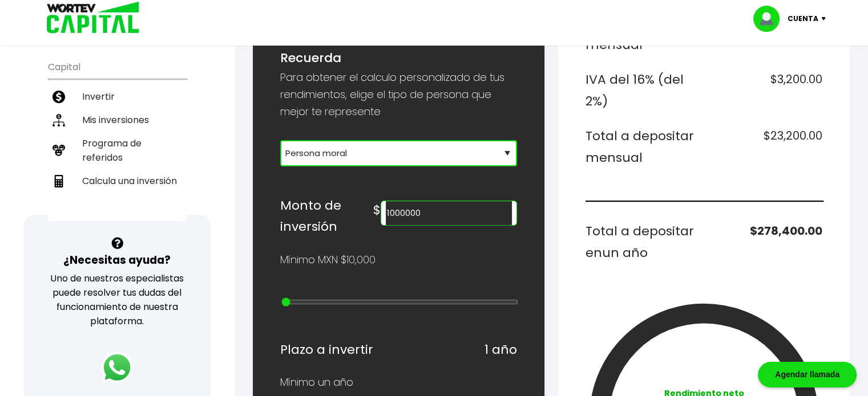  What do you see at coordinates (770, 19) in the screenshot?
I see `img: profile-image` at bounding box center [770, 19].